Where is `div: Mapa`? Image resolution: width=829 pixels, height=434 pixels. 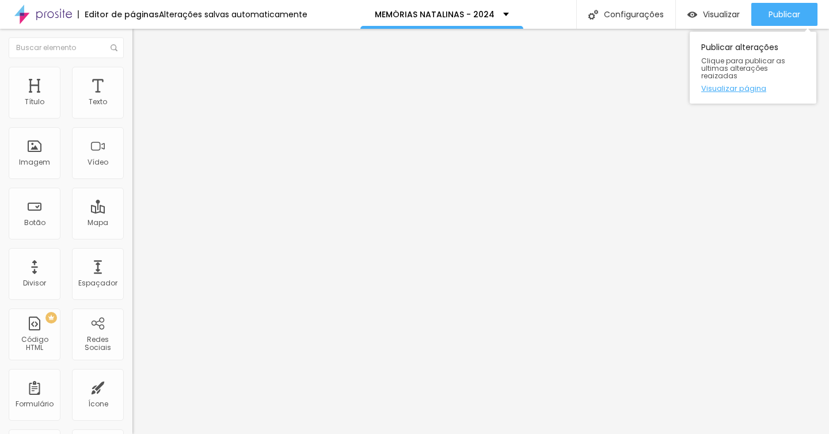 div: Mapa is located at coordinates (98, 223).